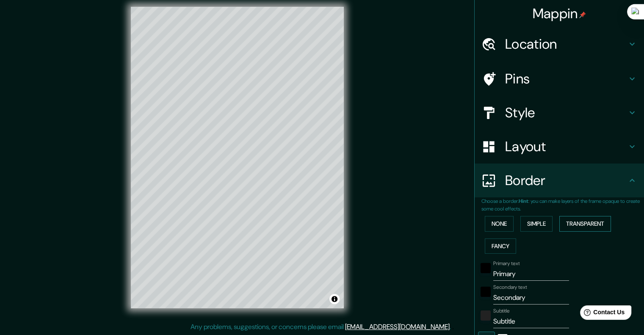 The height and width of the screenshot is (335, 644). What do you see at coordinates (500, 246) in the screenshot?
I see `button: Fancy` at bounding box center [500, 246].